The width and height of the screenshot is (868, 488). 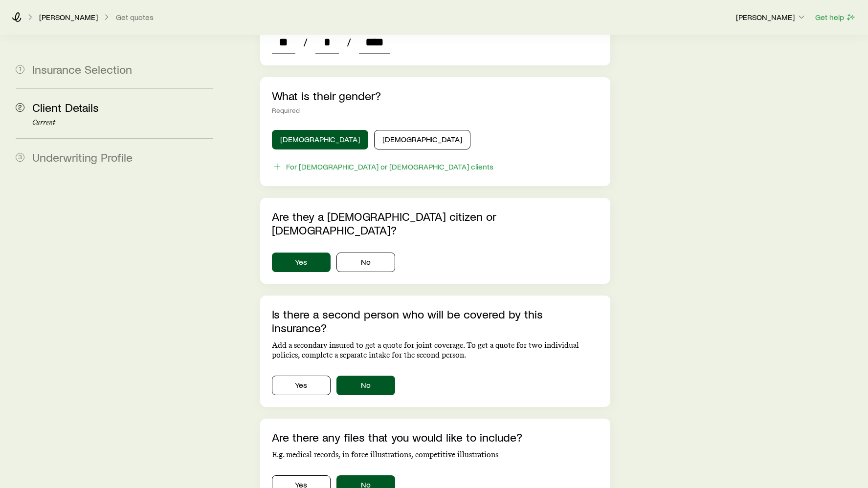 I want to click on button: Get help, so click(x=835, y=17).